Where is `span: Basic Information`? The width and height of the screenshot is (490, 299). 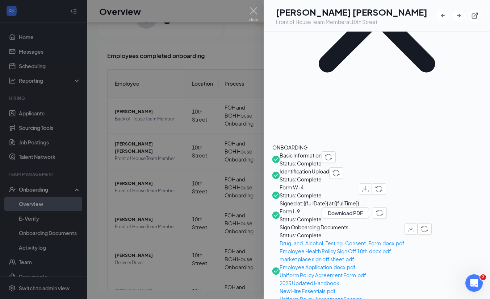 span: Basic Information is located at coordinates (301, 155).